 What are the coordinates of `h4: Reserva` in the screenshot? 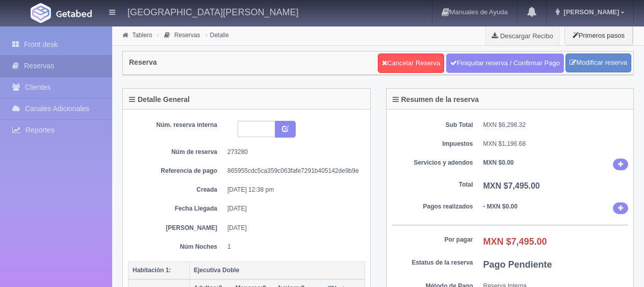 It's located at (142, 62).